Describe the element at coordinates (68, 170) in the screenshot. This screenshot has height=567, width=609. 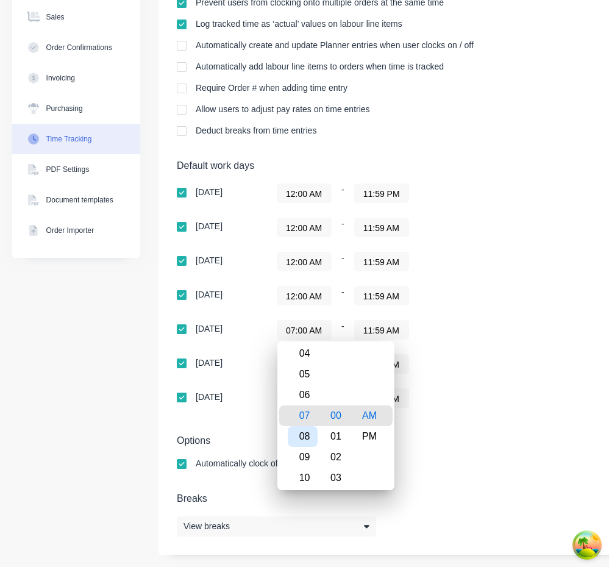
I see `div: PDF Settings` at that location.